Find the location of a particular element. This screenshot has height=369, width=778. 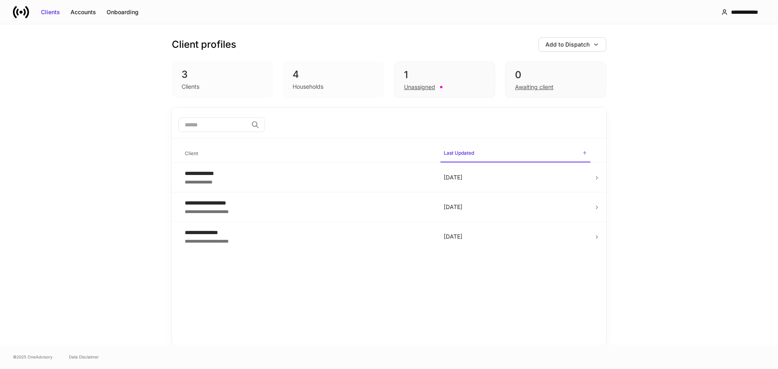

button: Onboarding is located at coordinates (122, 12).